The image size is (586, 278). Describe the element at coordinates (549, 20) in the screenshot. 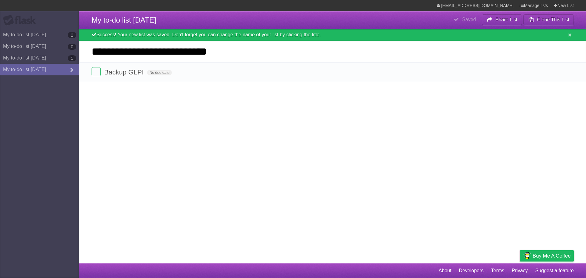

I see `button: Clone This List` at that location.